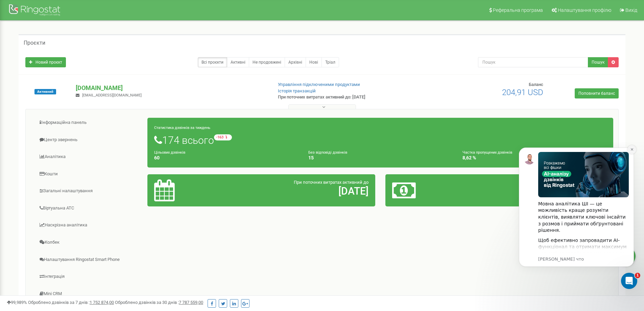 The height and width of the screenshot is (311, 644). I want to click on img: Profile image for Oleksandr, so click(20, 22).